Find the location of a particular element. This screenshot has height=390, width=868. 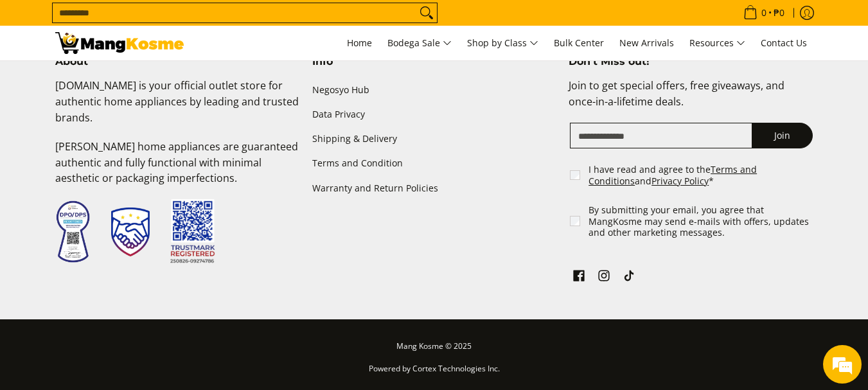

a: Terms and Condition is located at coordinates (434, 164).